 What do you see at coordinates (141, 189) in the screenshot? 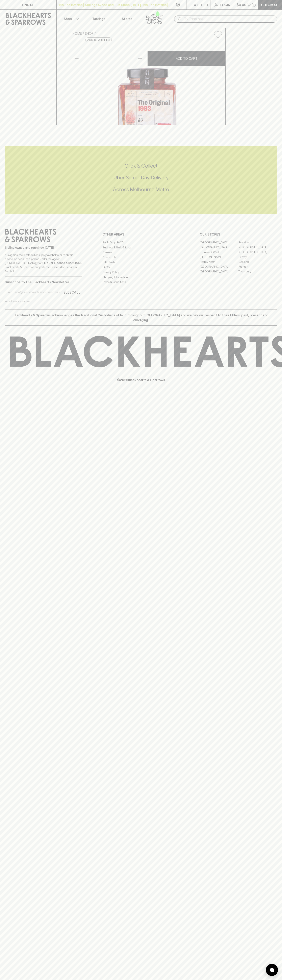
I see `h5: Across Melbourne Metro` at bounding box center [141, 189].